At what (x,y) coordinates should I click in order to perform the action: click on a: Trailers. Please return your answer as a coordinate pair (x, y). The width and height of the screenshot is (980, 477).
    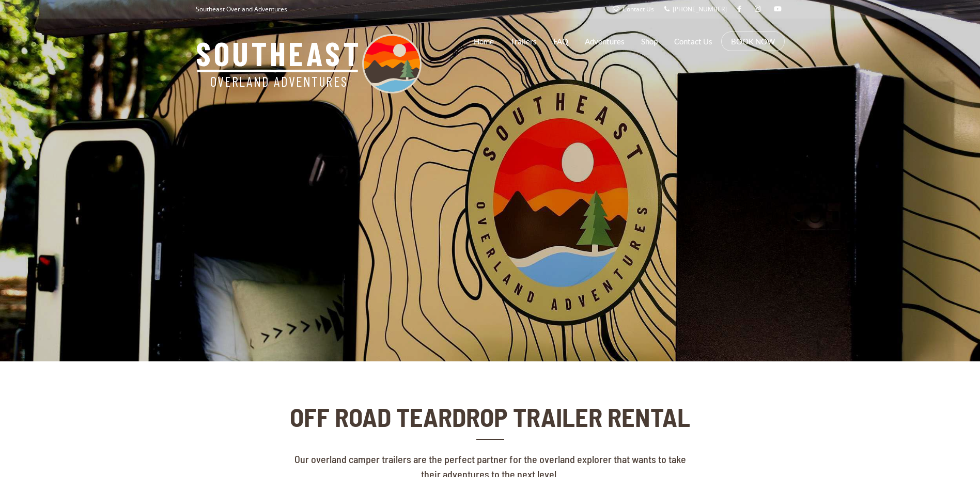
    Looking at the image, I should click on (523, 42).